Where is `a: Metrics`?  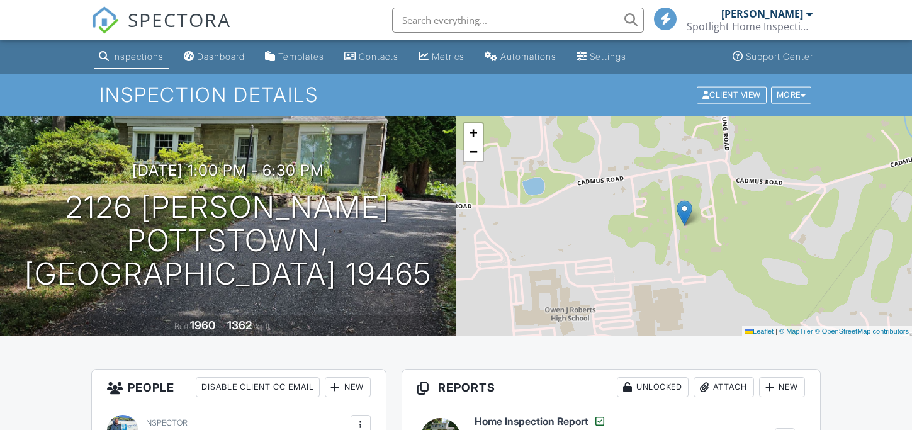 a: Metrics is located at coordinates (441, 57).